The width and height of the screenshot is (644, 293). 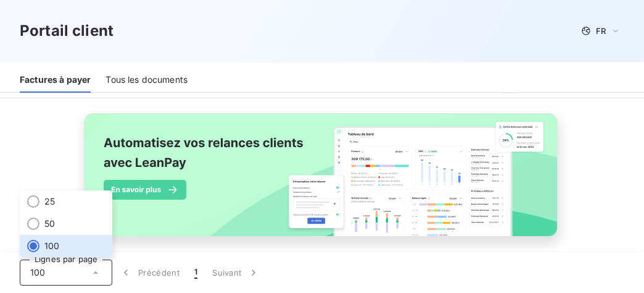 I want to click on span: FR, so click(x=601, y=31).